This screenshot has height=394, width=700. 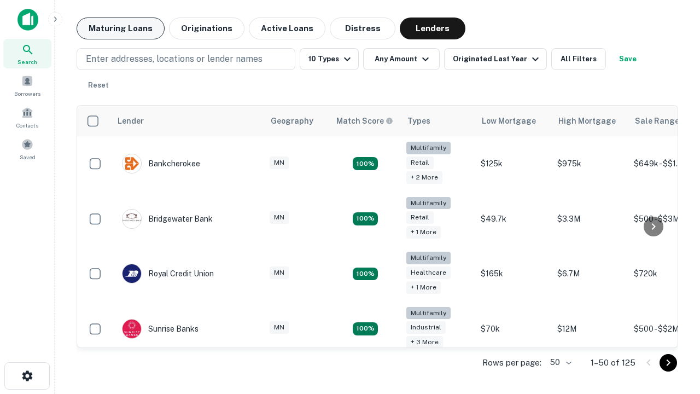 What do you see at coordinates (27, 157) in the screenshot?
I see `span: Saved` at bounding box center [27, 157].